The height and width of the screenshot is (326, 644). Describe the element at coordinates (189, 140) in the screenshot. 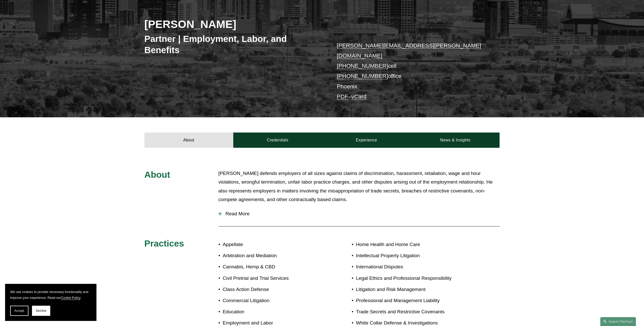

I see `a: About` at that location.